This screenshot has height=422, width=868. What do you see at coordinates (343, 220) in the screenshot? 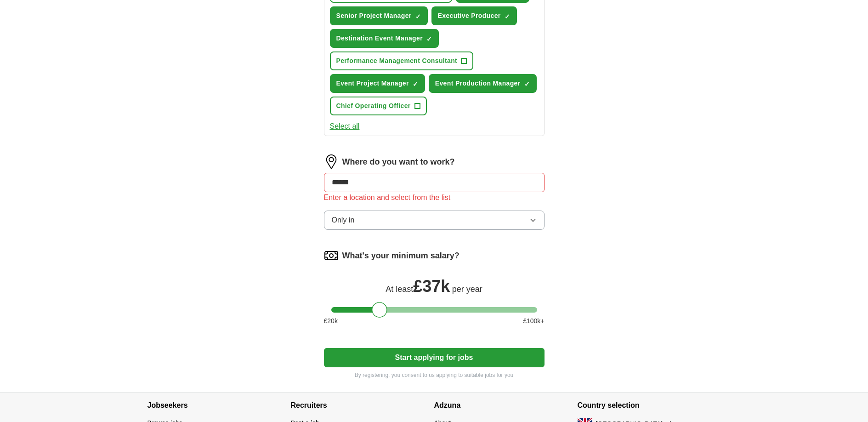
I see `span: Only in` at bounding box center [343, 220].